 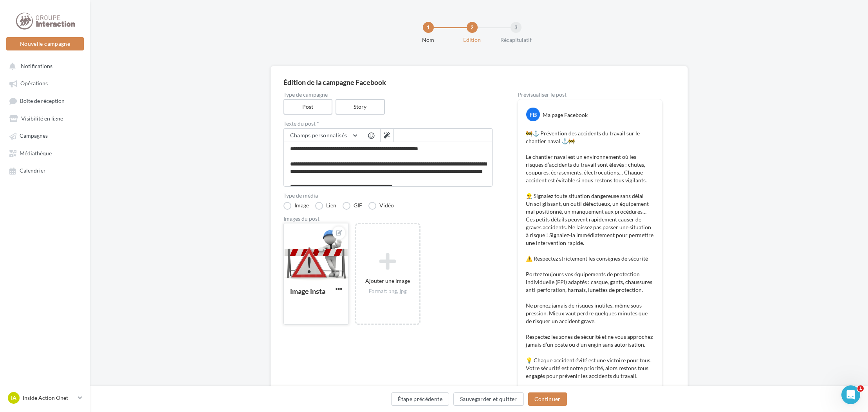 What do you see at coordinates (353, 206) in the screenshot?
I see `label: GIF` at bounding box center [353, 206].